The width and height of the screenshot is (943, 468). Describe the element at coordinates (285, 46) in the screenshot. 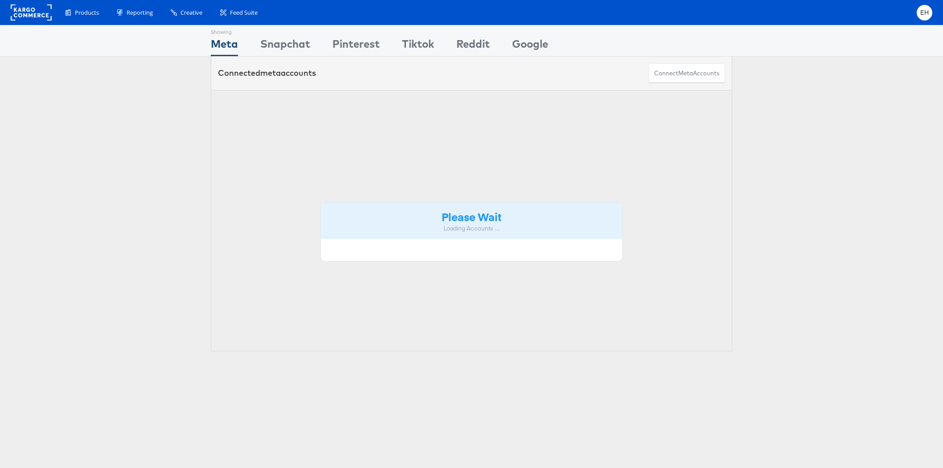

I see `div: Snapchat` at that location.